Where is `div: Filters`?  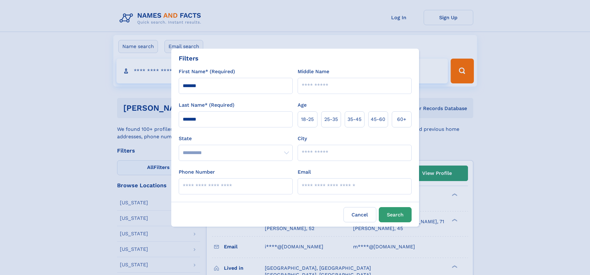 div: Filters is located at coordinates (189, 58).